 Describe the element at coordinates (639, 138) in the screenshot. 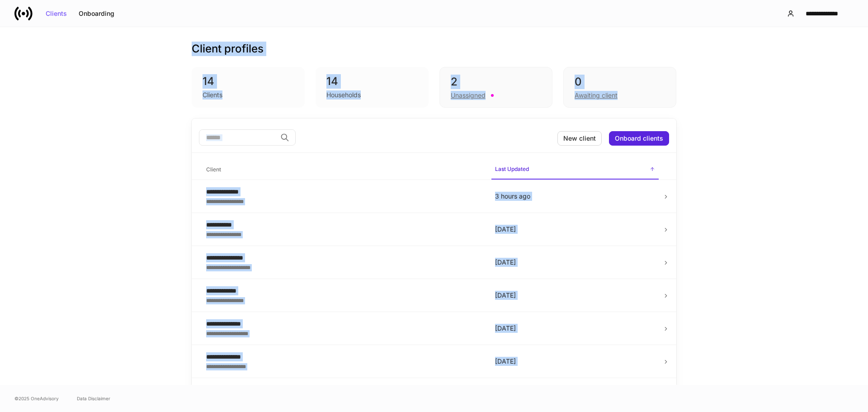

I see `button: Onboard clients` at that location.